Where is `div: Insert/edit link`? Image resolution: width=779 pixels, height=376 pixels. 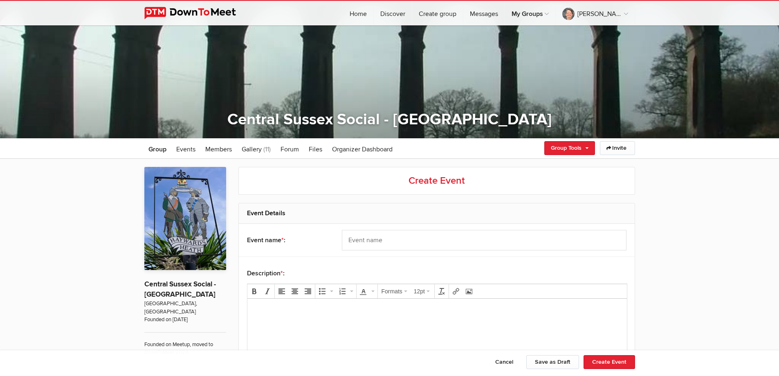 div: Insert/edit link is located at coordinates (456, 291).